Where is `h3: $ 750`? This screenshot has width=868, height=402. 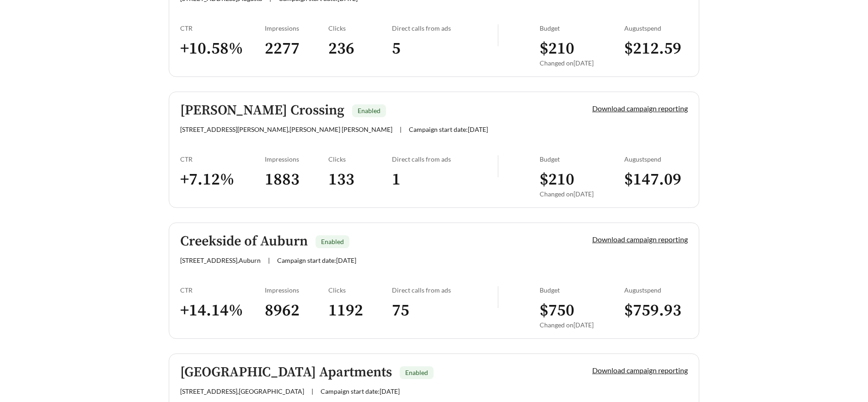 h3: $ 750 is located at coordinates (582, 310).